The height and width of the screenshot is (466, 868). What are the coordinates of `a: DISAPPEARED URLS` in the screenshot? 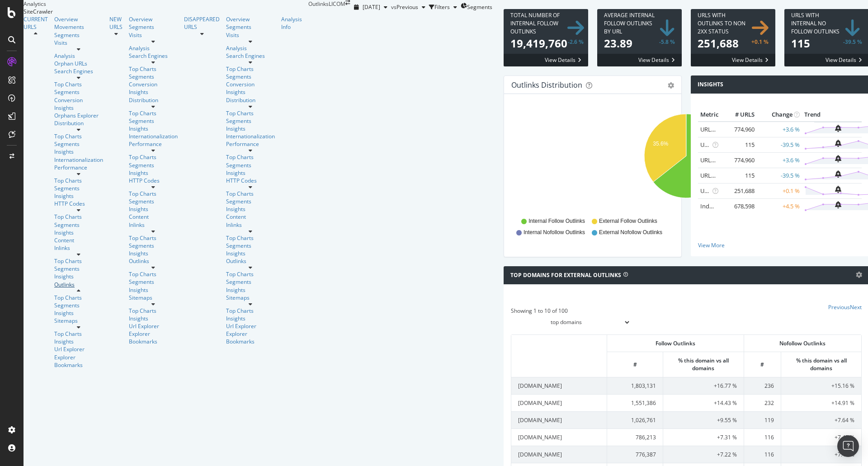 It's located at (201, 23).